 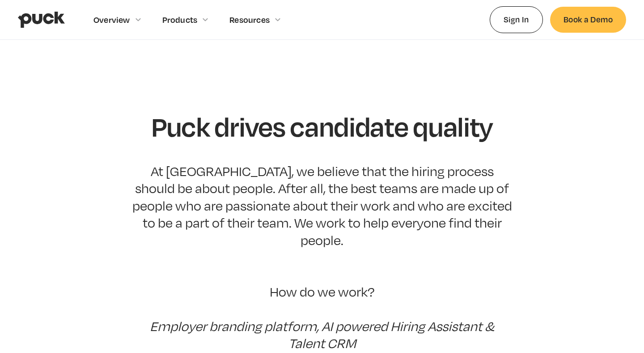 I want to click on div: Products, so click(x=180, y=20).